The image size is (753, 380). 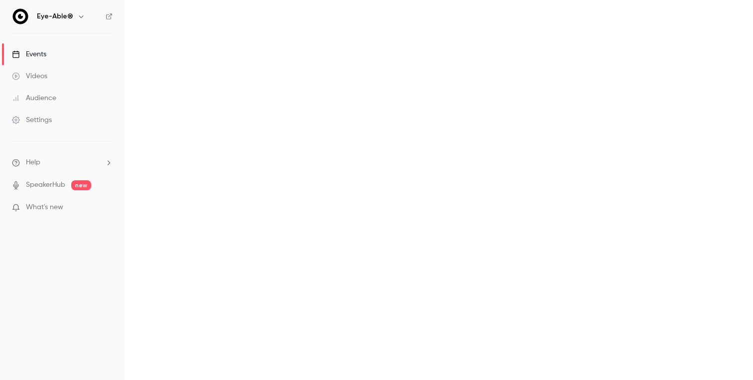 I want to click on h6: Eye-Able®, so click(x=55, y=16).